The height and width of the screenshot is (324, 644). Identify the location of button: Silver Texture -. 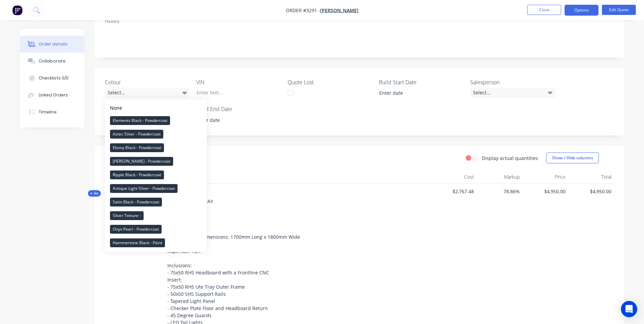
(156, 215).